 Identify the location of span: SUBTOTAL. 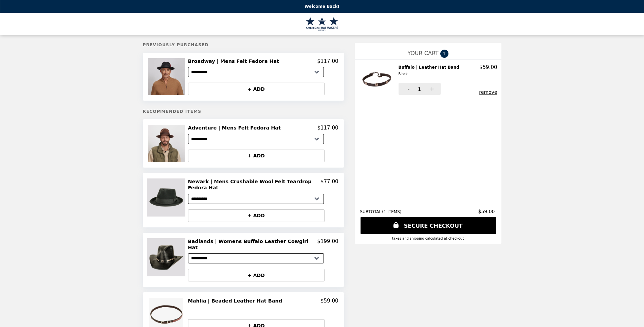
(371, 212).